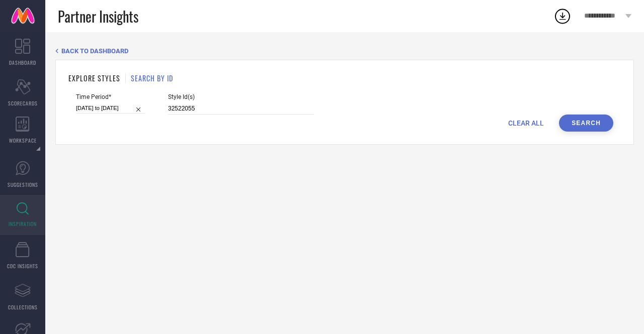  Describe the element at coordinates (22, 266) in the screenshot. I see `span: CDC INSIGHTS` at that location.